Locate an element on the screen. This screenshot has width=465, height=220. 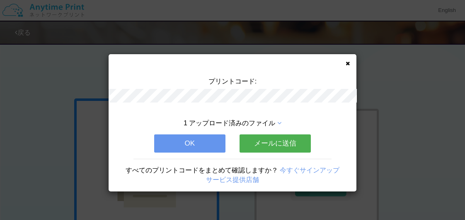
button: メールに送信 is located at coordinates (275, 144).